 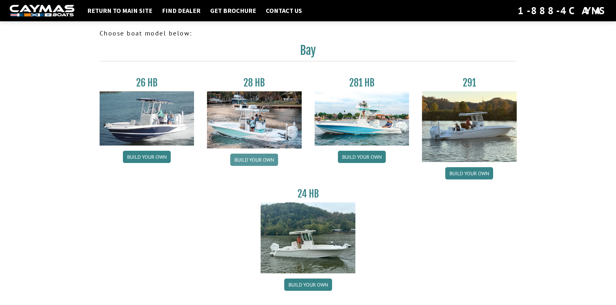 What do you see at coordinates (284, 11) in the screenshot?
I see `a: Contact Us` at bounding box center [284, 11].